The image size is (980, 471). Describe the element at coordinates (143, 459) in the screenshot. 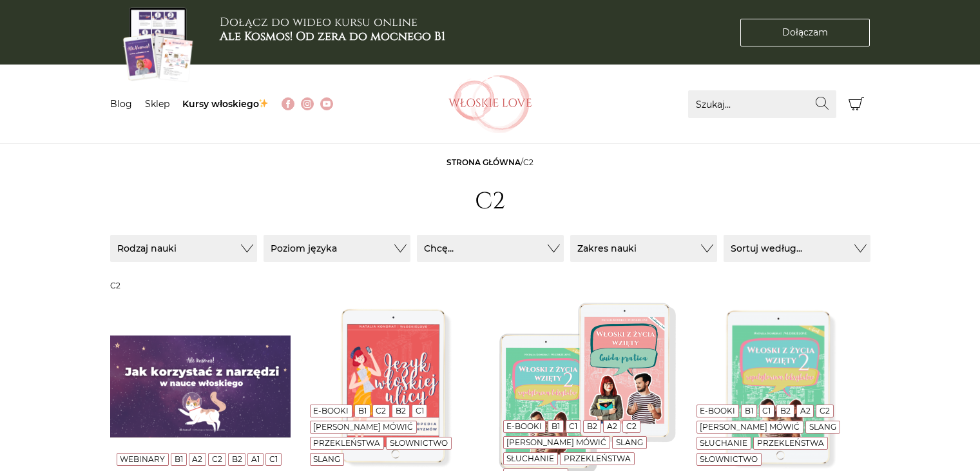

I see `a: Webinary` at that location.